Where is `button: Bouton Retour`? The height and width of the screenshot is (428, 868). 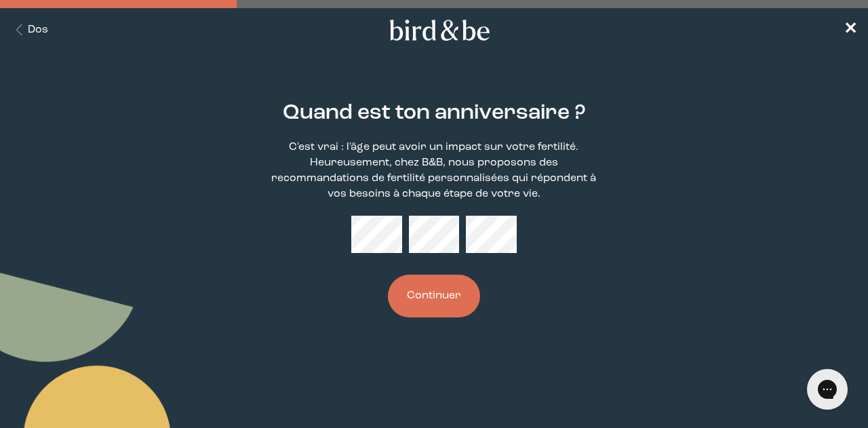
button: Bouton Retour is located at coordinates (29, 30).